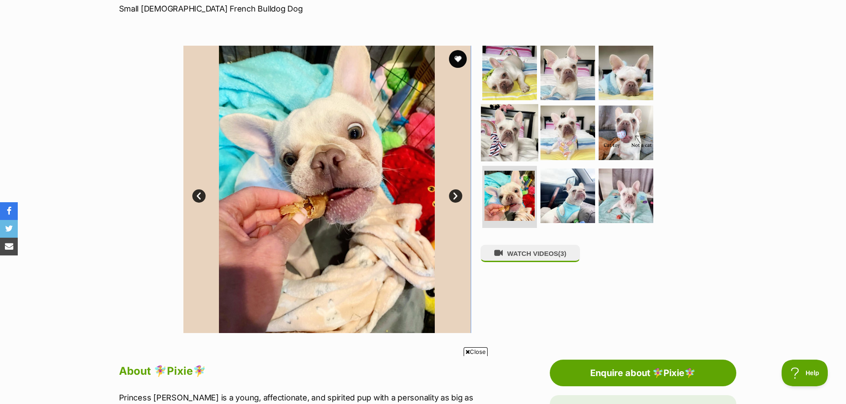 This screenshot has height=404, width=846. What do you see at coordinates (302, 372) in the screenshot?
I see `h2: About 🧚‍♀️Pixie🧚‍♀️` at bounding box center [302, 372].